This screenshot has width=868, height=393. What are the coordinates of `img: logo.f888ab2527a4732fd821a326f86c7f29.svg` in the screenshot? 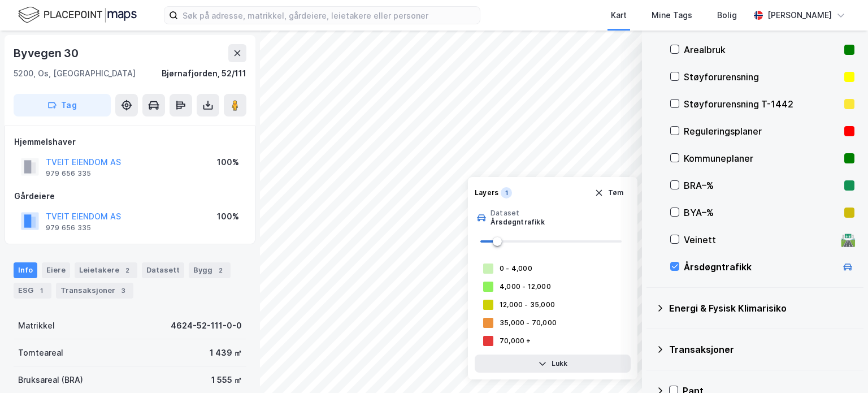 It's located at (78, 15).